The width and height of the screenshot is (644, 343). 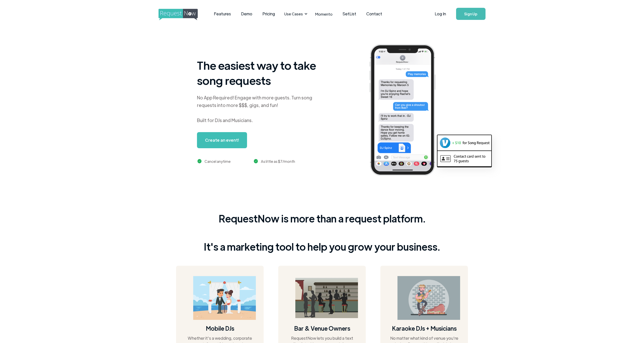 I want to click on a: Sign Up, so click(x=471, y=14).